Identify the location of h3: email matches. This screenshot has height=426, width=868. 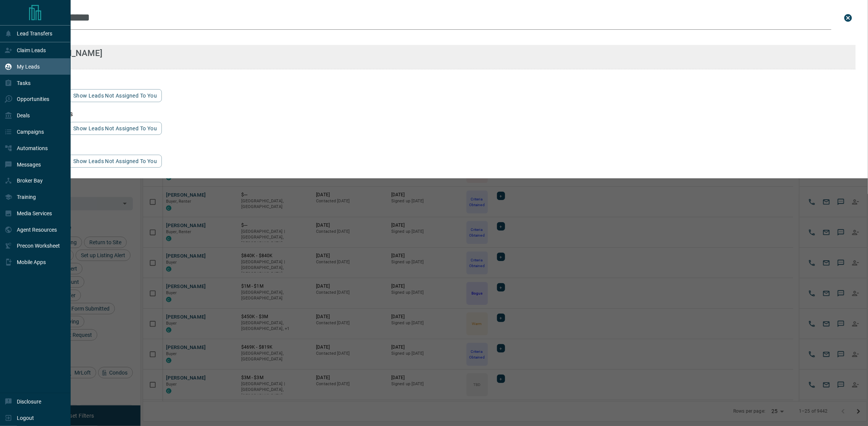
(442, 81).